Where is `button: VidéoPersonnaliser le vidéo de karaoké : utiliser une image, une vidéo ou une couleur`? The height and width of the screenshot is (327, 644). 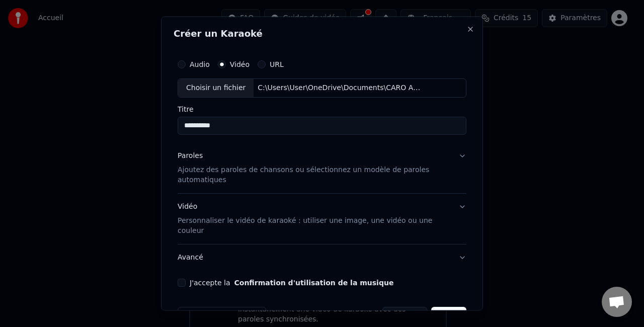 button: VidéoPersonnaliser le vidéo de karaoké : utiliser une image, une vidéo ou une couleur is located at coordinates (322, 218).